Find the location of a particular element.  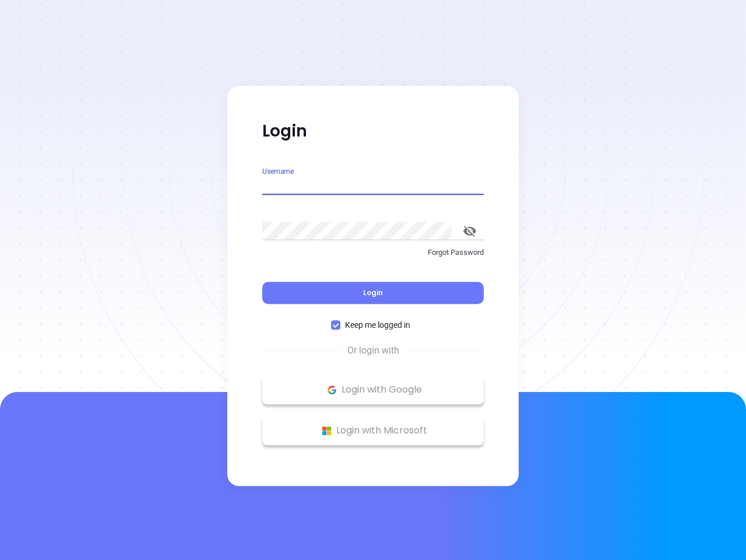

button: Login is located at coordinates (373, 293).